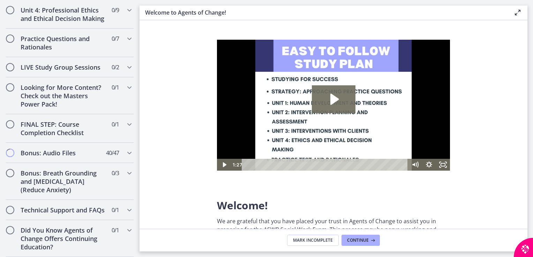  Describe the element at coordinates (112, 153) in the screenshot. I see `span: 40 / 47` at that location.